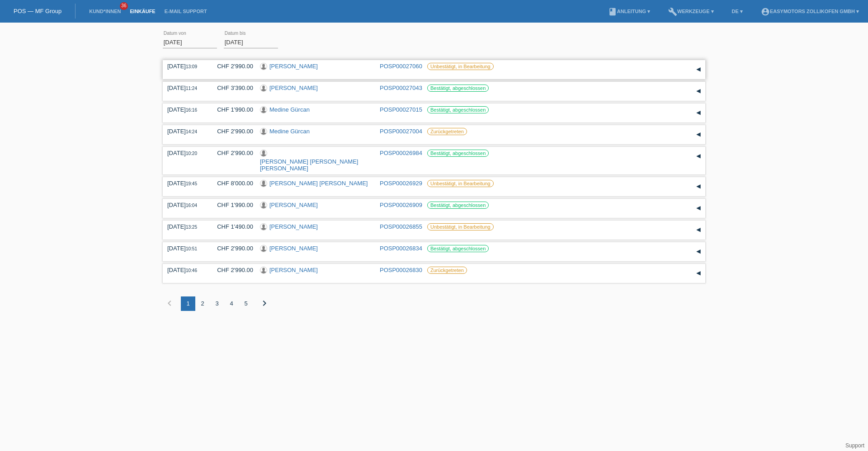 The image size is (868, 451). I want to click on a: POSP00027060, so click(401, 66).